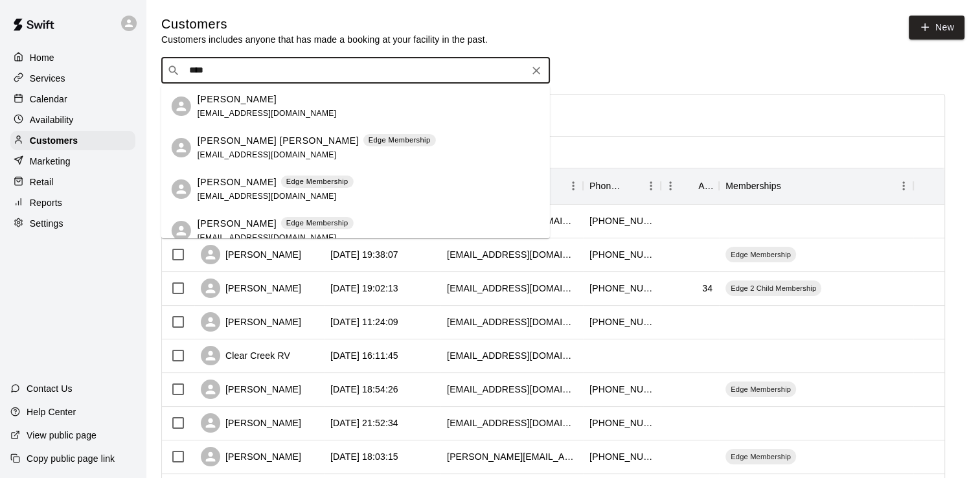 The height and width of the screenshot is (478, 980). What do you see at coordinates (72, 140) in the screenshot?
I see `a: Customers` at bounding box center [72, 140].